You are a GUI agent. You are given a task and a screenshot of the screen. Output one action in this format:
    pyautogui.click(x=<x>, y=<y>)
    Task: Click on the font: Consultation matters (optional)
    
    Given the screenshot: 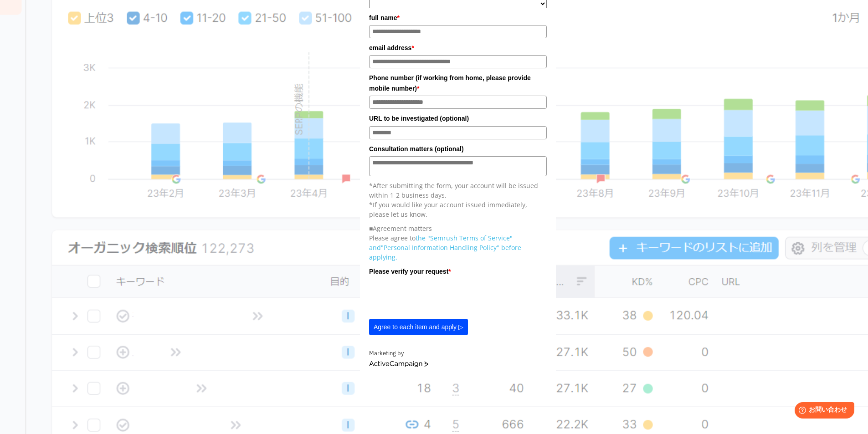 What is the action you would take?
    pyautogui.click(x=416, y=149)
    